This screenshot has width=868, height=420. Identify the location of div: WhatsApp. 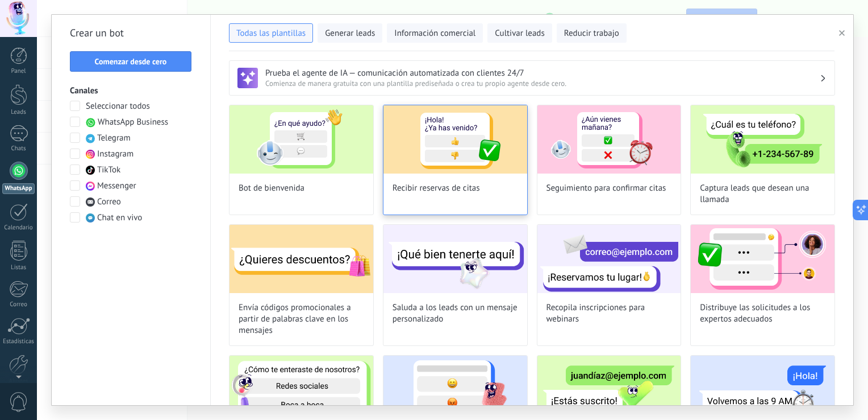
(18, 189).